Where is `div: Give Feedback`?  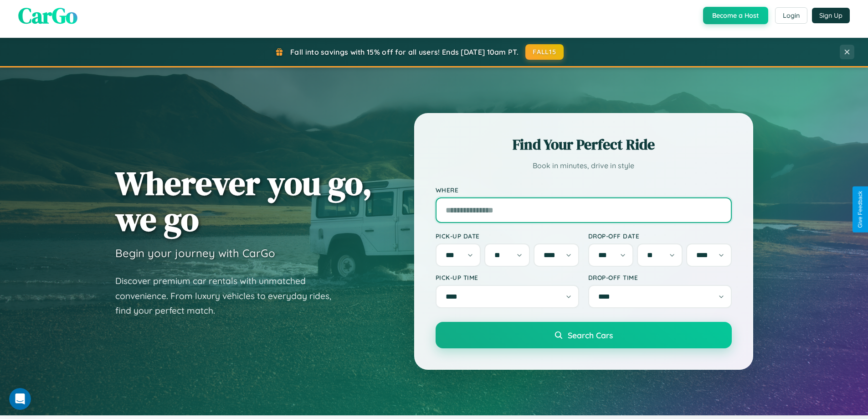
div: Give Feedback is located at coordinates (860, 210).